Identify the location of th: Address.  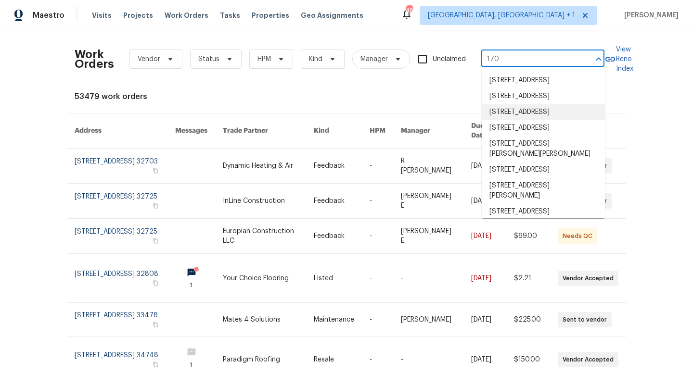
(117, 131).